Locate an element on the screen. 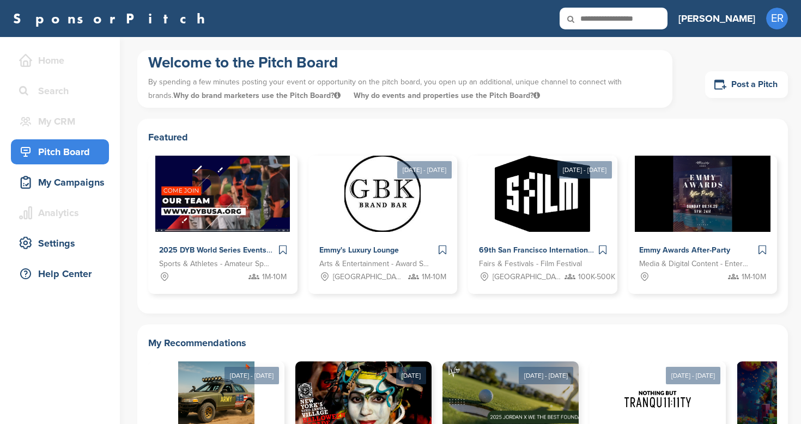  div: Home is located at coordinates (63, 60).